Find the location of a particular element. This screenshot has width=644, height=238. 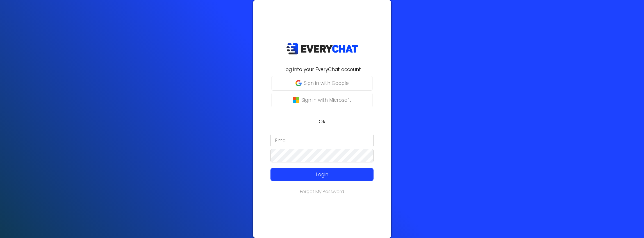

a: Forgot My Password is located at coordinates (322, 191).